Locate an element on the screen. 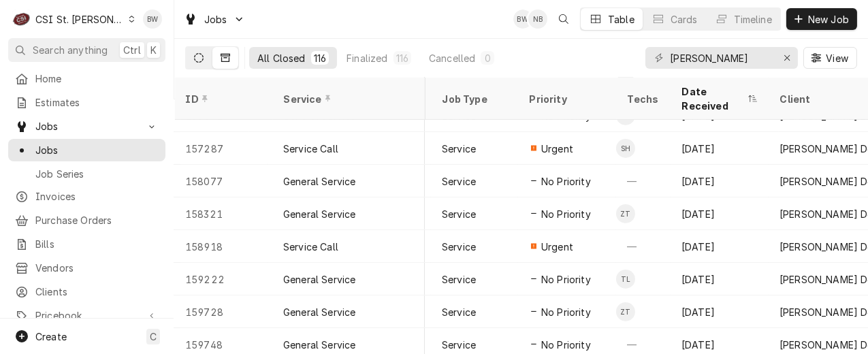  input: Keyword search is located at coordinates (721, 58).